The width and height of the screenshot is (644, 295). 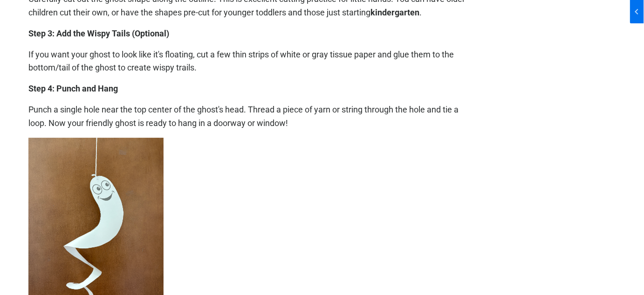 What do you see at coordinates (247, 117) in the screenshot?
I see `p: Punch a single hole near the top center of the ghost's head. Thread a piece of yarn or string thr...` at bounding box center [247, 117].